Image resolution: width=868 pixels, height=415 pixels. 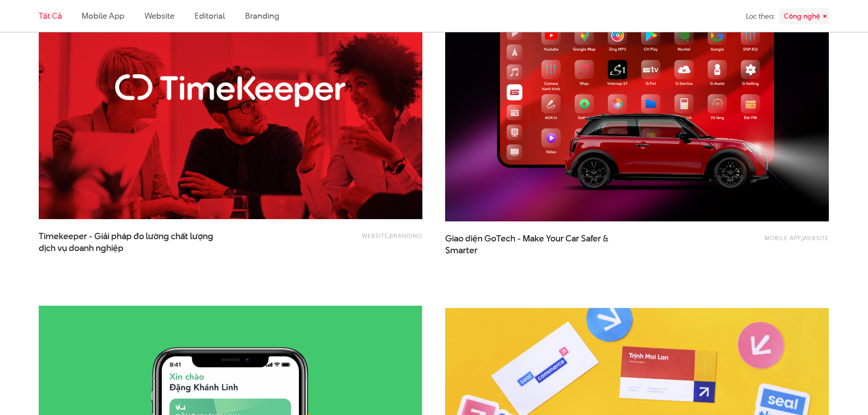 I want to click on a: Editorial, so click(x=210, y=15).